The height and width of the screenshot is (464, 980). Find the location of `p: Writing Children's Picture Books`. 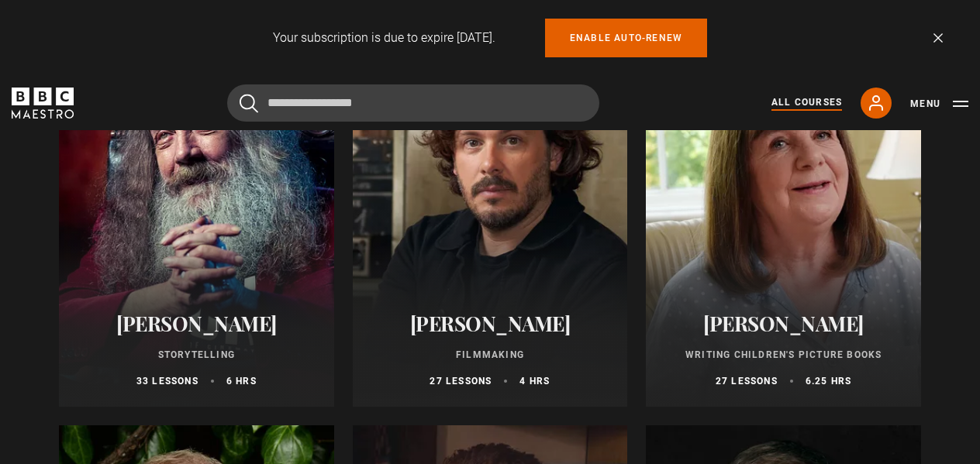

p: Writing Children's Picture Books is located at coordinates (783, 355).